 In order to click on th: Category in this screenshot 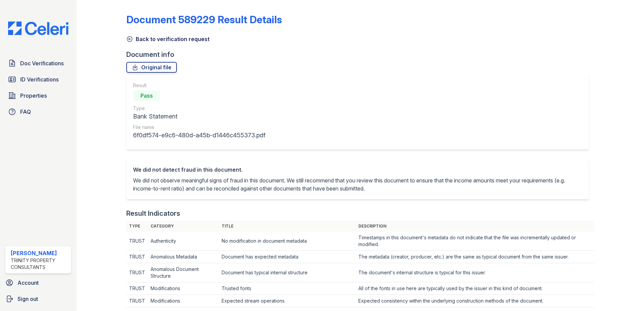, I will do `click(183, 226)`.